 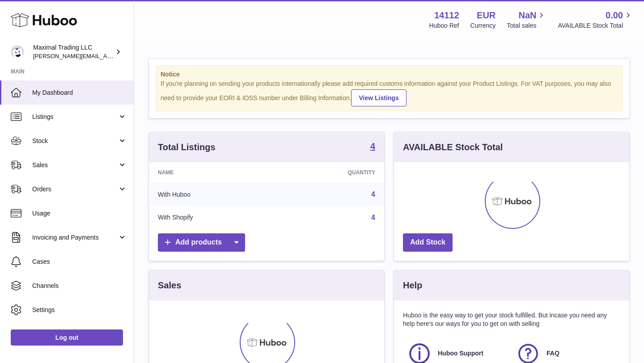 I want to click on span: Cases, so click(x=79, y=262).